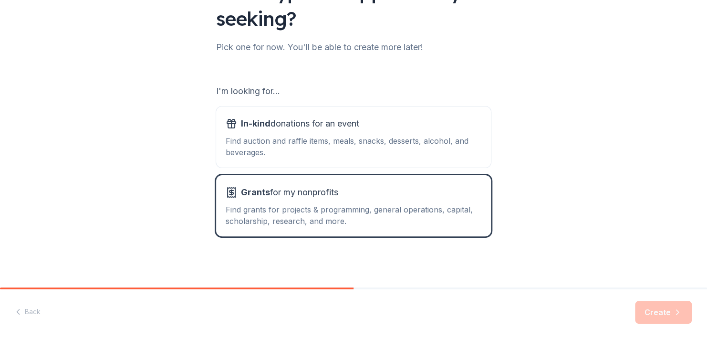  What do you see at coordinates (354, 215) in the screenshot?
I see `div: Find grants for projects & programming, general operations, capital, scholarship, research, and m...` at bounding box center [354, 215].